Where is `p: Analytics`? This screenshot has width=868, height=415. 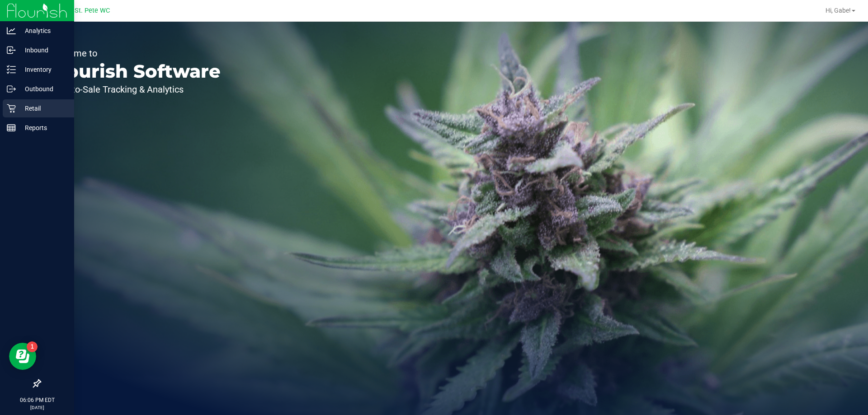 p: Analytics is located at coordinates (43, 31).